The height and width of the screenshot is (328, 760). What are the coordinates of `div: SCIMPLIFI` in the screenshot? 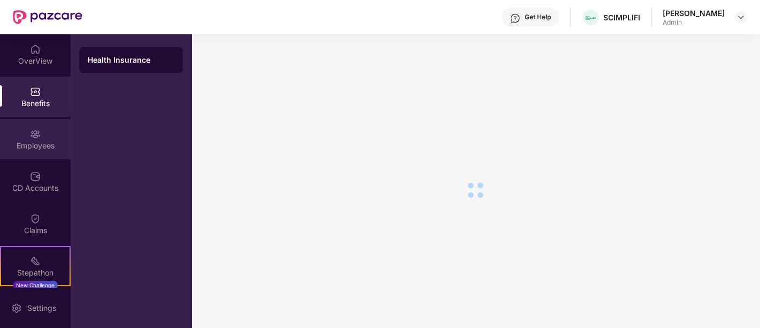 It's located at (622, 17).